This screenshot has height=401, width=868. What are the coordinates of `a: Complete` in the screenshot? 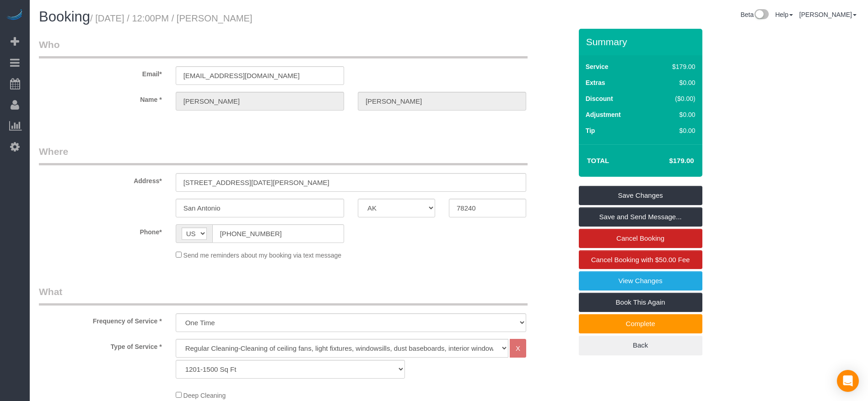 It's located at (640, 324).